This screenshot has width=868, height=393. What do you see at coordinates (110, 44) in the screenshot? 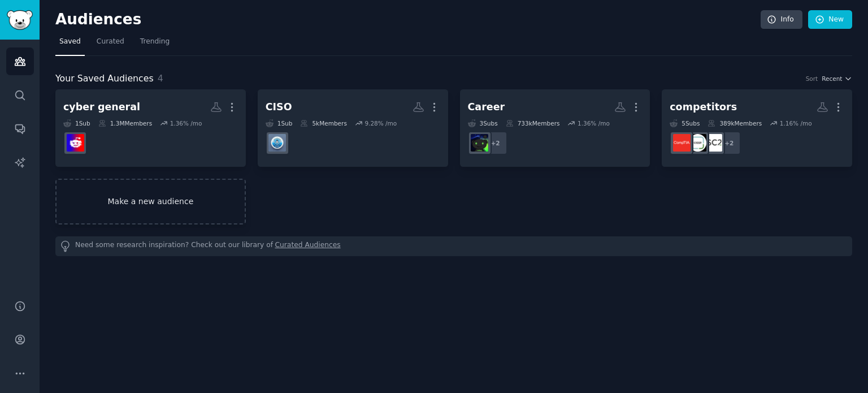
I see `a: Curated` at bounding box center [110, 44].